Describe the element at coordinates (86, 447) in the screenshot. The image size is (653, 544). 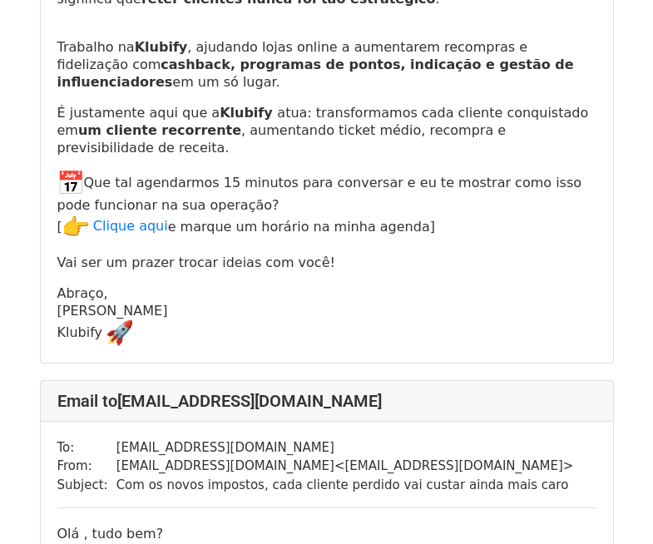
I see `td: To:` at that location.